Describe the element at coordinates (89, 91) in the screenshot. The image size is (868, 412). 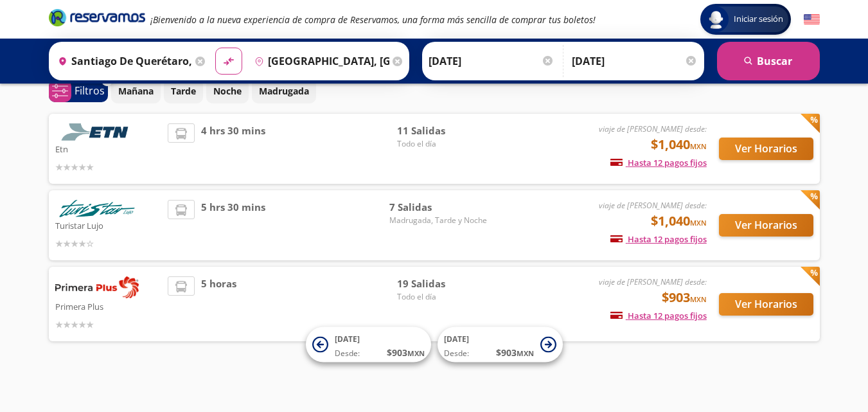
I see `p: Filtros` at that location.